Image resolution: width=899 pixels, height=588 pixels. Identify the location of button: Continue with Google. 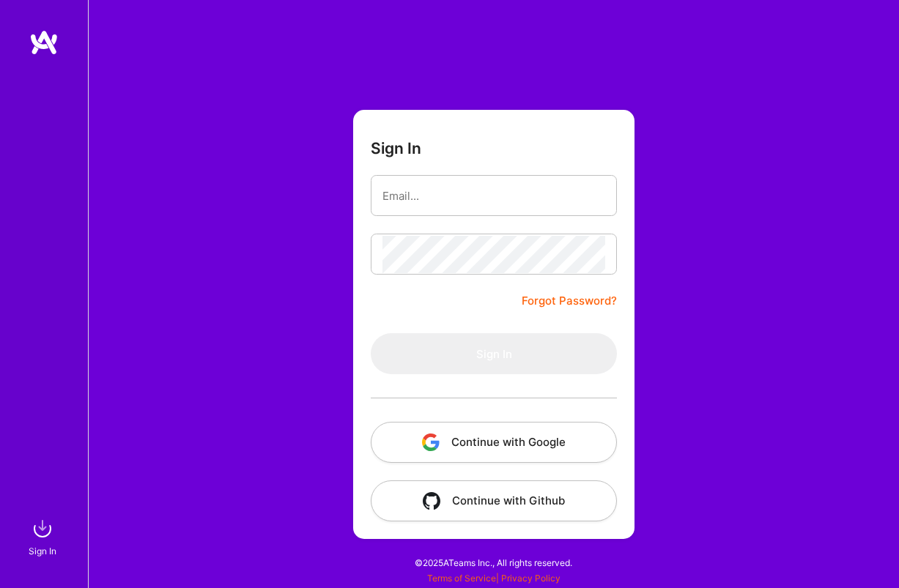
(494, 442).